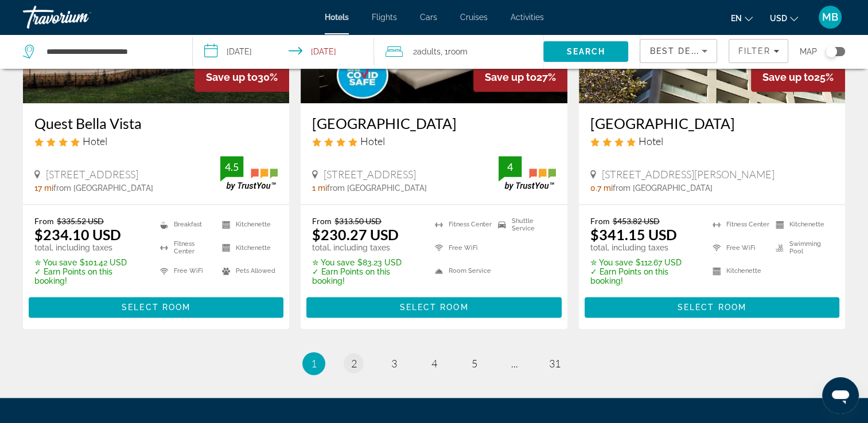  Describe the element at coordinates (801, 248) in the screenshot. I see `li: Swimming Pool` at that location.